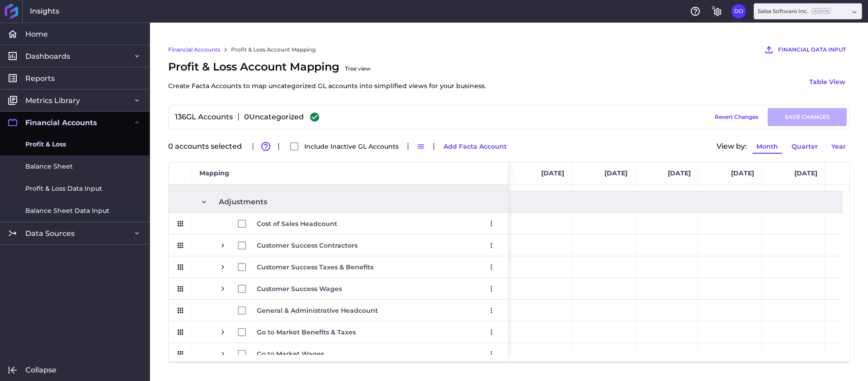 Image resolution: width=868 pixels, height=381 pixels. Describe the element at coordinates (202, 117) in the screenshot. I see `div: 136 GL Accounts` at that location.